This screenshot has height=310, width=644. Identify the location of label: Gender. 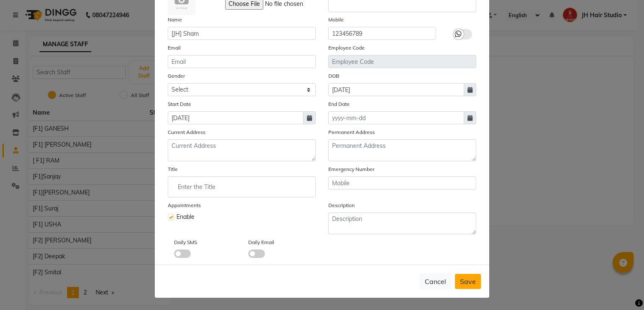
(176, 76).